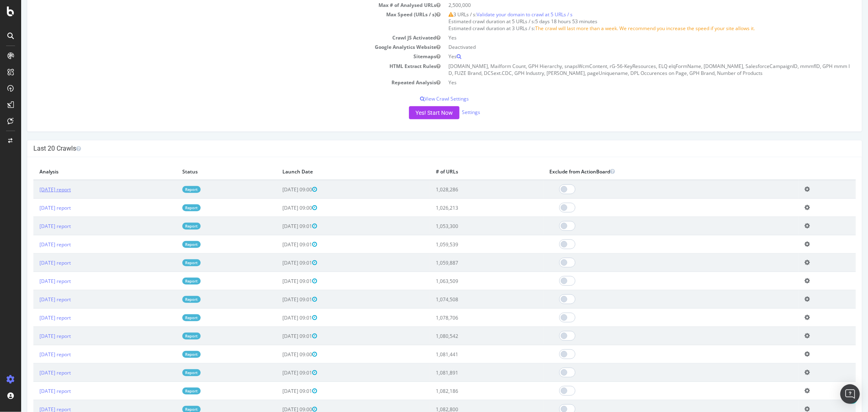  I want to click on span: 5 days 18 hours 53 minutes, so click(545, 21).